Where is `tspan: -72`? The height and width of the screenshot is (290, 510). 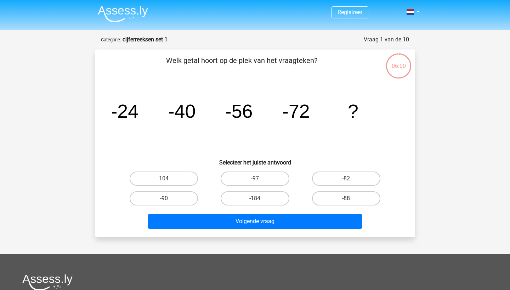 tspan: -72 is located at coordinates (296, 111).